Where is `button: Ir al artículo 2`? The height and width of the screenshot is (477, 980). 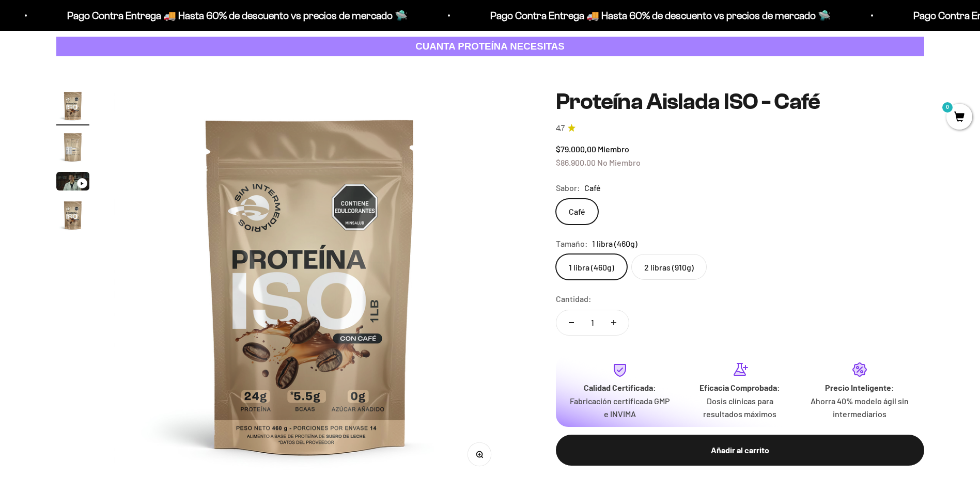 button: Ir al artículo 2 is located at coordinates (73, 148).